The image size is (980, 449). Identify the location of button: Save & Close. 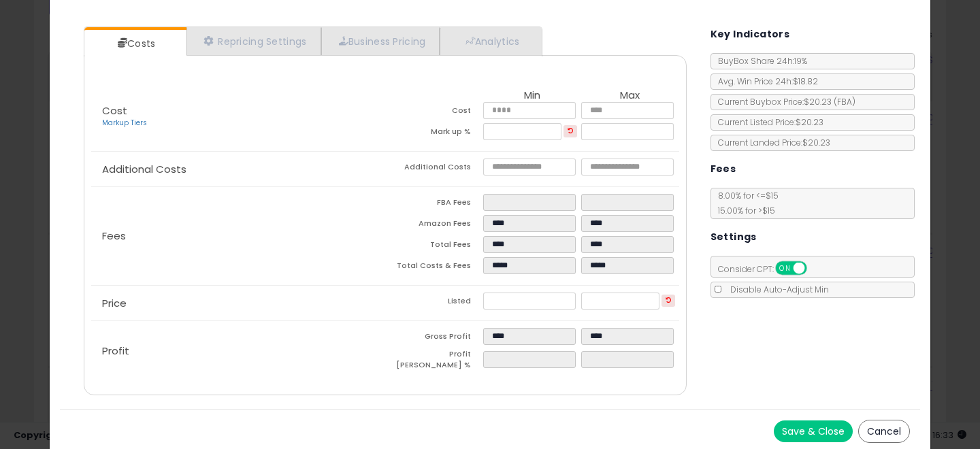
(813, 431).